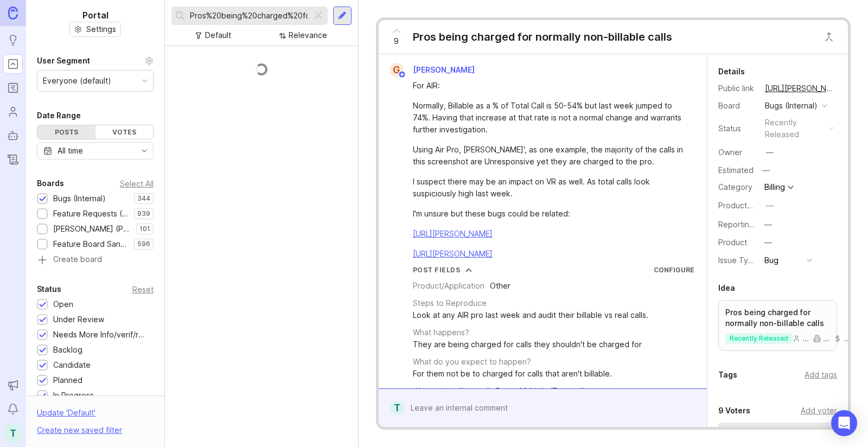 The width and height of the screenshot is (868, 447). Describe the element at coordinates (778, 325) in the screenshot. I see `a: Pros being charged for normally non-billable callsrecently released.........` at that location.